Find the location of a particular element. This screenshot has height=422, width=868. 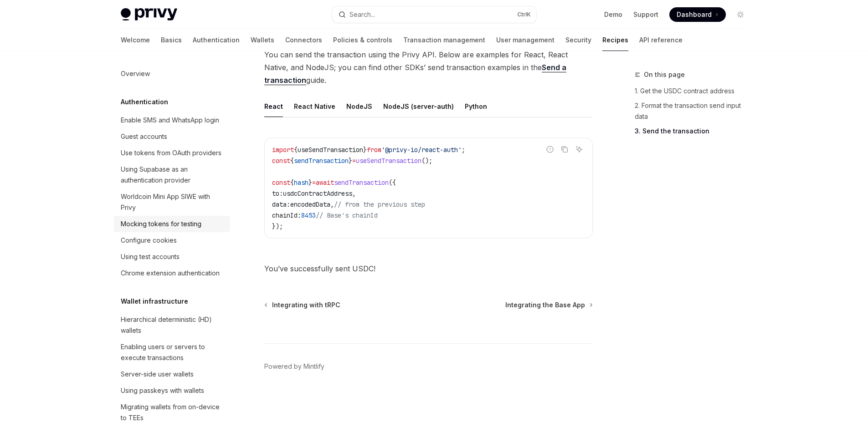

a: Mocking tokens for testing is located at coordinates (172, 224).